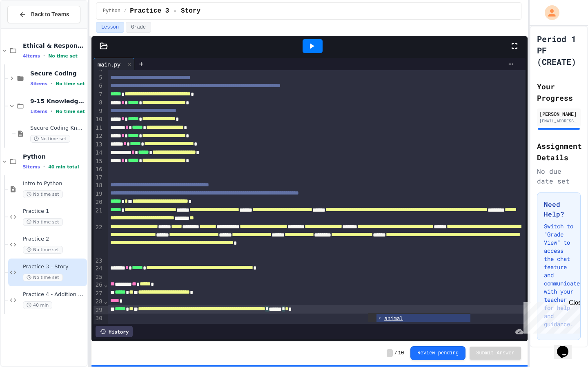 Image resolution: width=588 pixels, height=367 pixels. I want to click on span: Practice 1, so click(54, 211).